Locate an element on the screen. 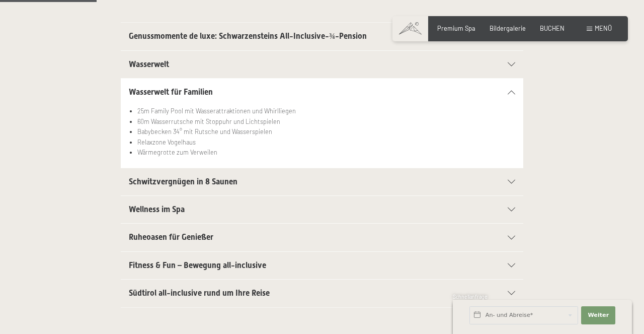 The height and width of the screenshot is (334, 644). span: Wellness im Spa is located at coordinates (157, 209).